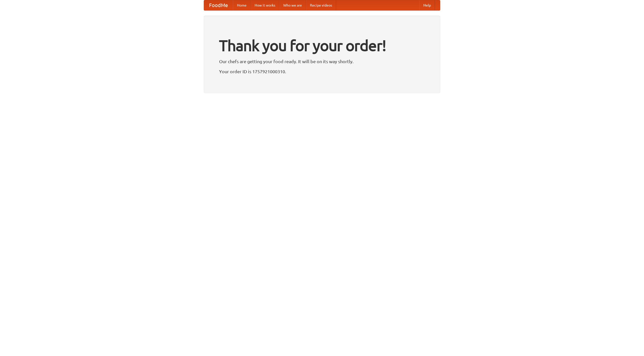  I want to click on a: Help, so click(427, 5).